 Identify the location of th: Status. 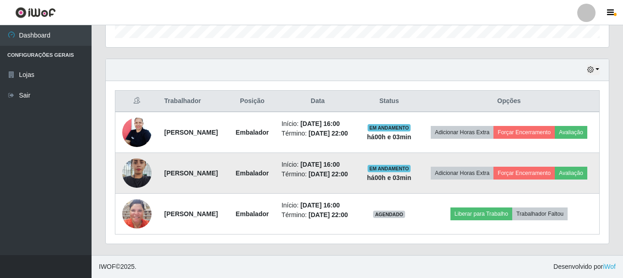
(389, 101).